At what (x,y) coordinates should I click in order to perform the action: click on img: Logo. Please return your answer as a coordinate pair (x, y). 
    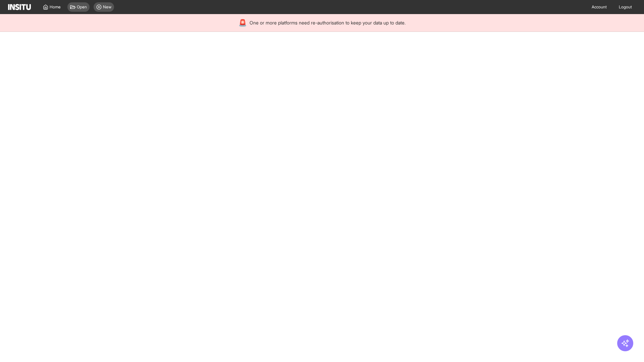
    Looking at the image, I should click on (19, 7).